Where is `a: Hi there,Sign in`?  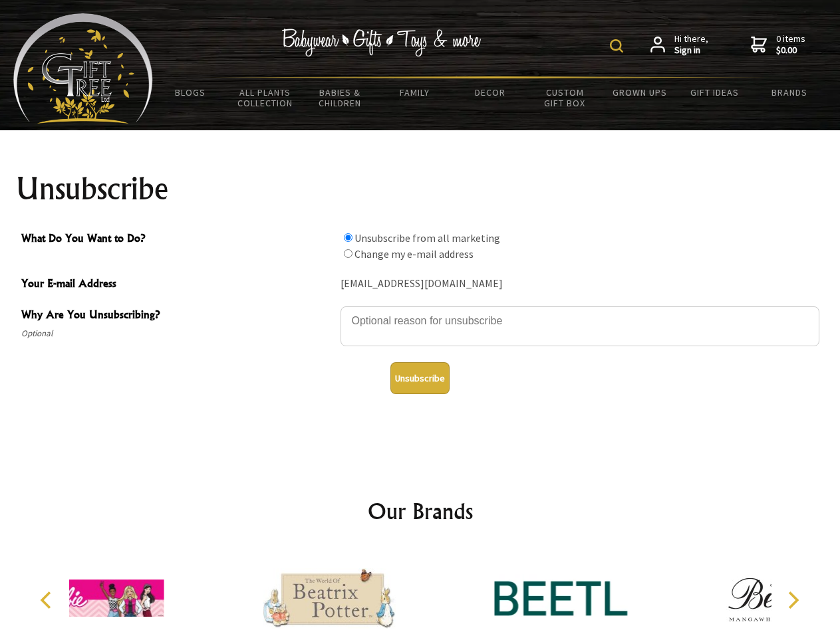 a: Hi there,Sign in is located at coordinates (679, 45).